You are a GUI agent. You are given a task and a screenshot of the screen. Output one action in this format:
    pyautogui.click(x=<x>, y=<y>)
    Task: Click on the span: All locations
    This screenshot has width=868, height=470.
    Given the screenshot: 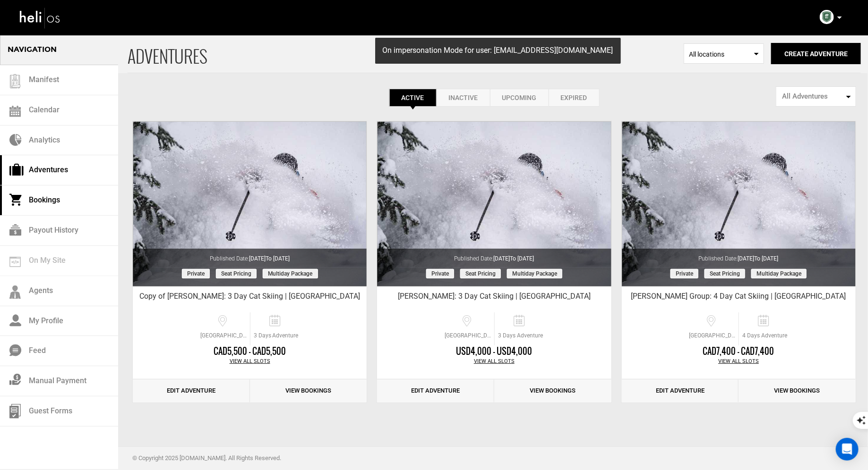 What is the action you would take?
    pyautogui.click(x=724, y=55)
    